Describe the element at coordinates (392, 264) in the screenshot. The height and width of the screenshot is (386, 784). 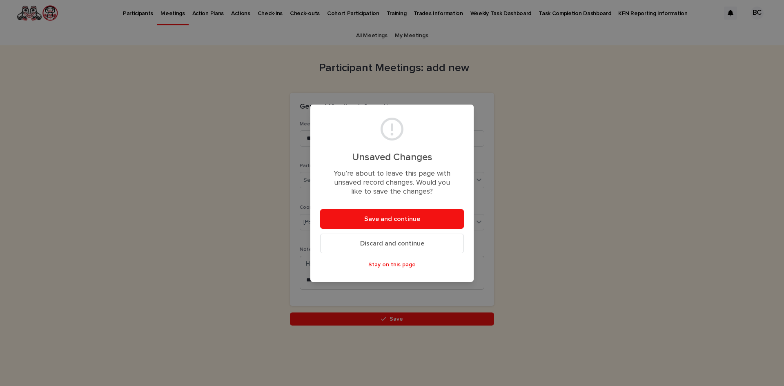
I see `button: Stay on this page` at that location.